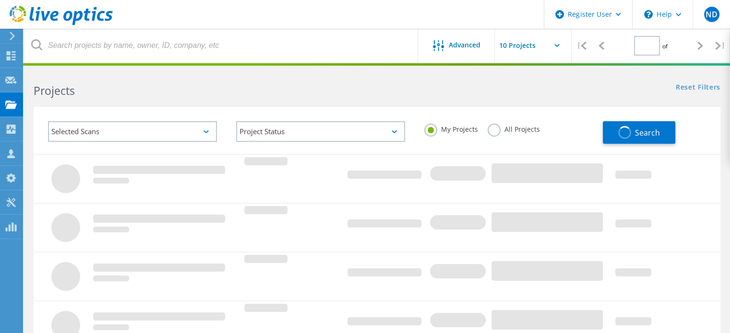 This screenshot has height=333, width=730. What do you see at coordinates (639, 132) in the screenshot?
I see `button: Search` at bounding box center [639, 132].